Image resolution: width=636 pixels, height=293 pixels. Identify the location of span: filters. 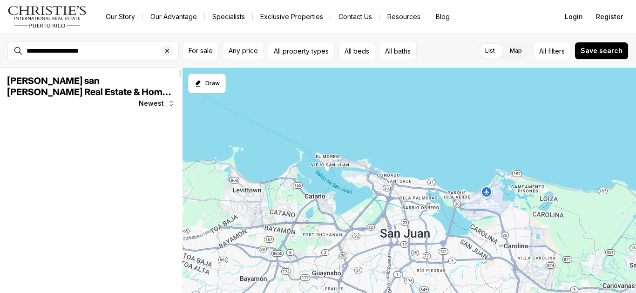
(556, 51).